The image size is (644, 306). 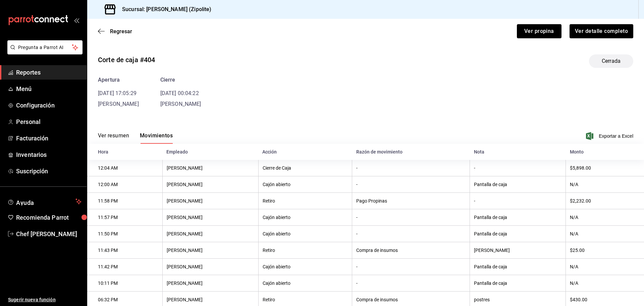 What do you see at coordinates (48, 105) in the screenshot?
I see `span: Configuración` at bounding box center [48, 105].